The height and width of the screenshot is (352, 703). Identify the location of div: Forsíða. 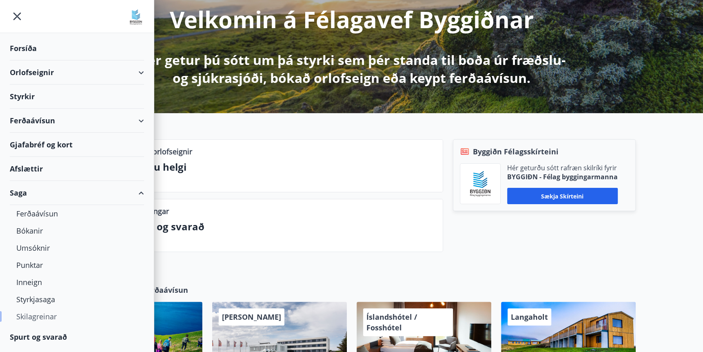
(77, 48).